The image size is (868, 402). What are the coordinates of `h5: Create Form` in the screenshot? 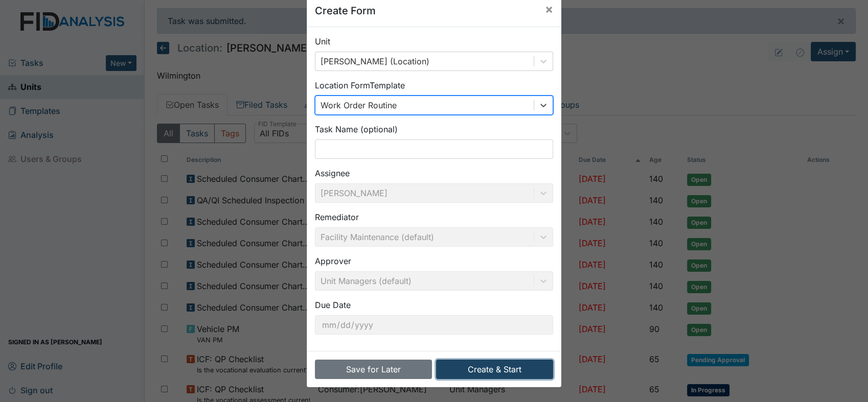 It's located at (346, 11).